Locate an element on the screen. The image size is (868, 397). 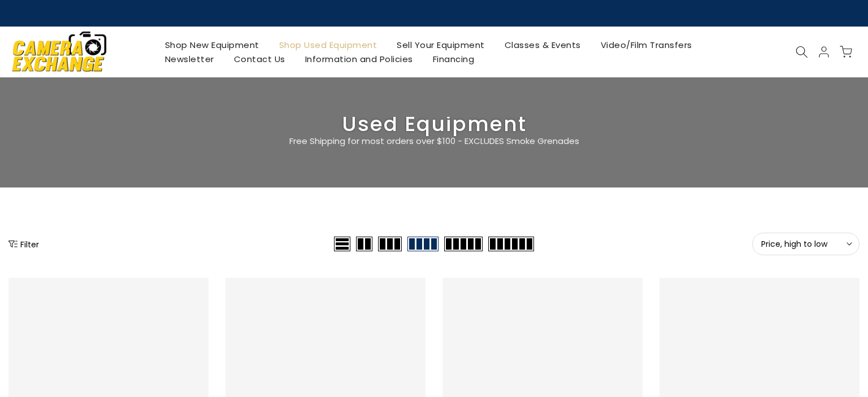
a: Video/Film Transfers is located at coordinates (647, 45).